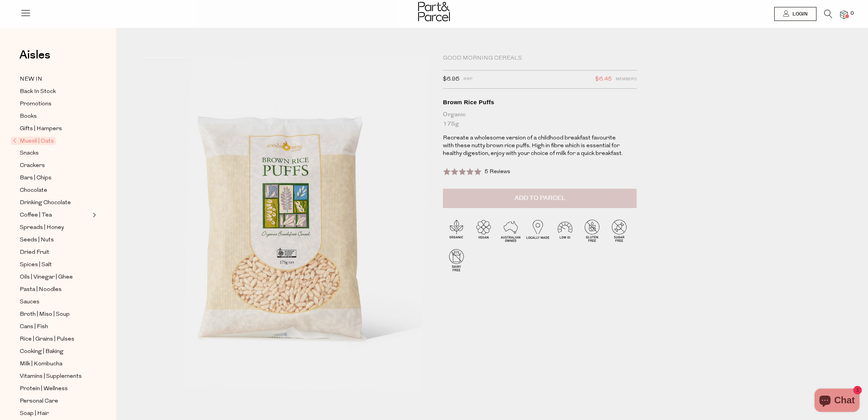 The width and height of the screenshot is (868, 420). What do you see at coordinates (41, 364) in the screenshot?
I see `span: Milk | Kombucha` at bounding box center [41, 364].